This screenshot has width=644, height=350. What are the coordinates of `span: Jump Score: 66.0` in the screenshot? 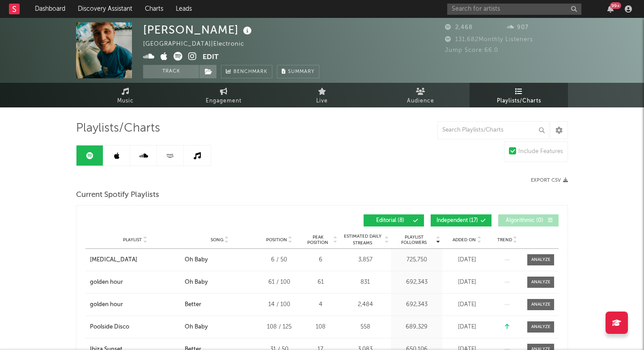 It's located at (471, 50).